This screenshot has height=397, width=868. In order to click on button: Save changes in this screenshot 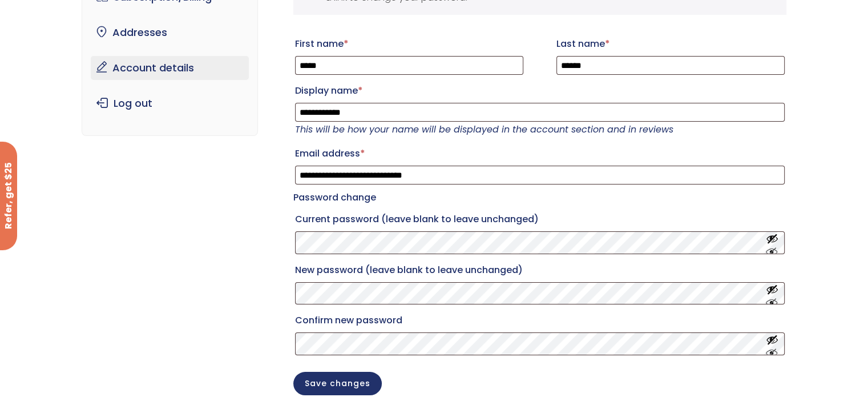, I will do `click(337, 383)`.